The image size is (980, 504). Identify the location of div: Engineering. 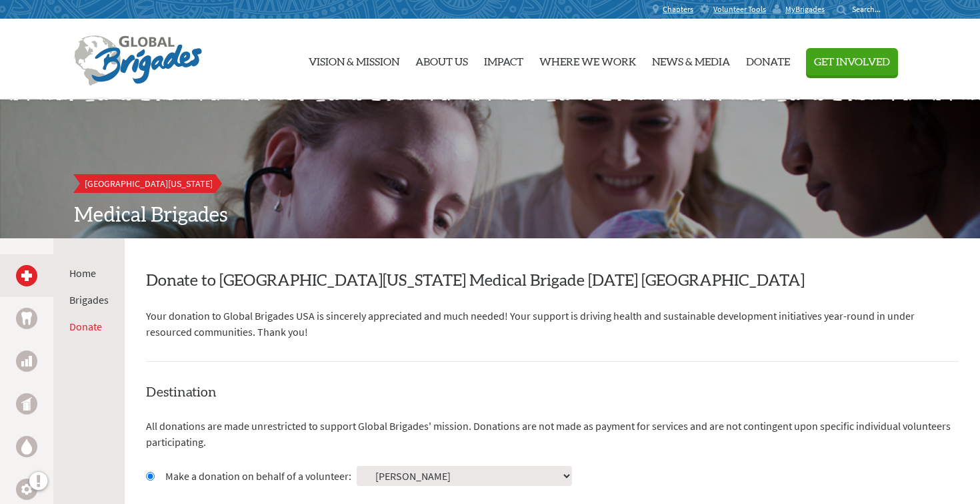
(26, 489).